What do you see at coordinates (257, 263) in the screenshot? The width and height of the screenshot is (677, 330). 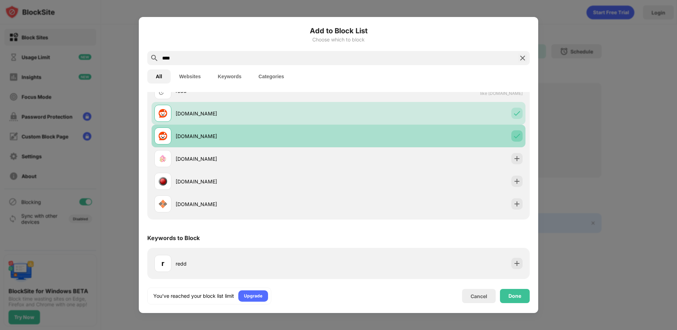 I see `div: redd` at bounding box center [257, 263].